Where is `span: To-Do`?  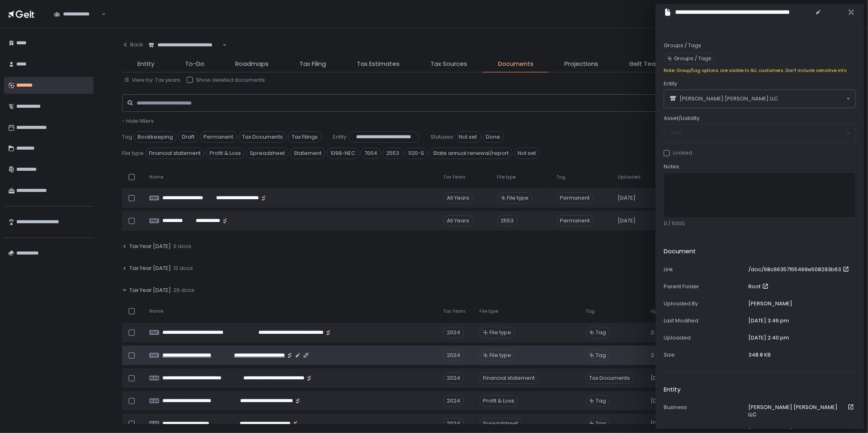 span: To-Do is located at coordinates (195, 63).